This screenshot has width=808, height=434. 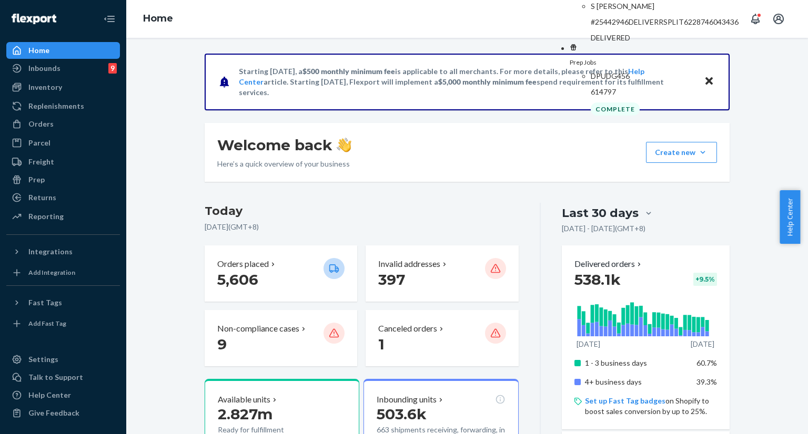 I want to click on a: Replenishments, so click(x=63, y=106).